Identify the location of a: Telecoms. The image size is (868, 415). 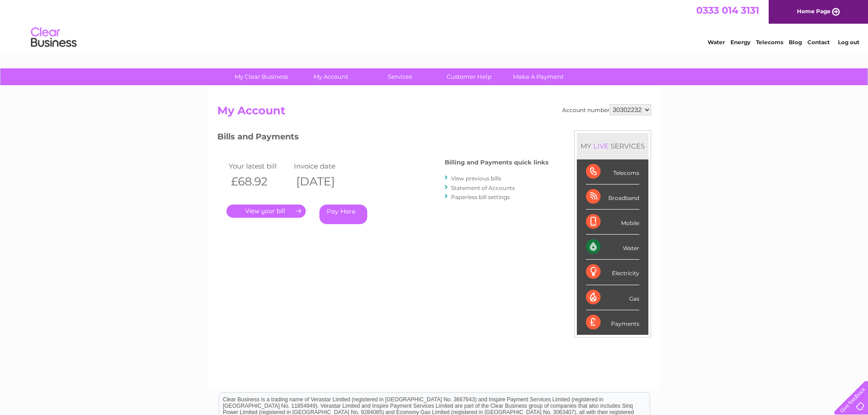
(769, 42).